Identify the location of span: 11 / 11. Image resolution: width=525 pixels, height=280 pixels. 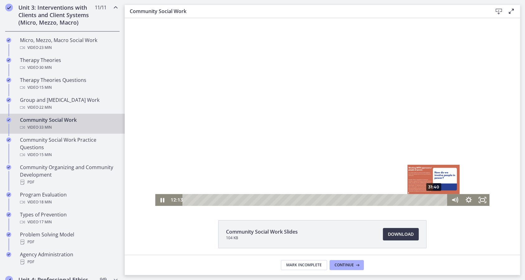
(100, 7).